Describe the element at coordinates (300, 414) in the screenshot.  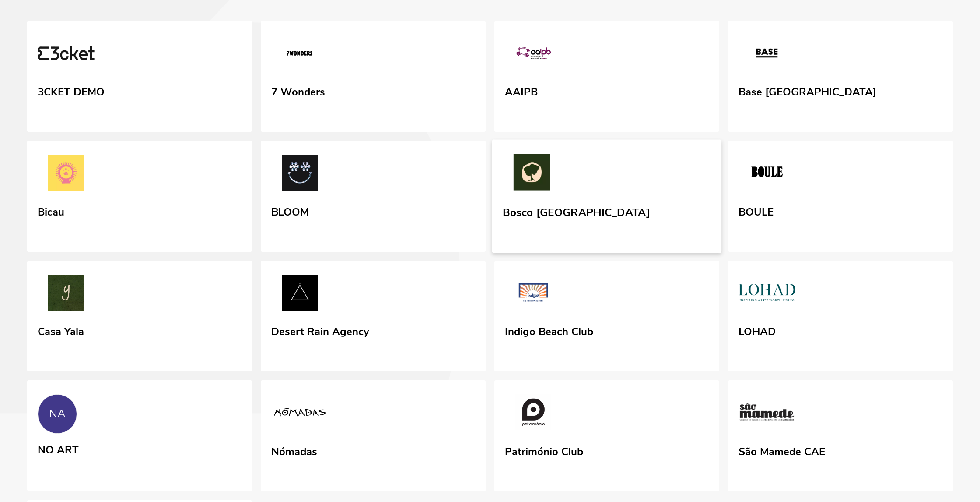
I see `img: Nómadas` at that location.